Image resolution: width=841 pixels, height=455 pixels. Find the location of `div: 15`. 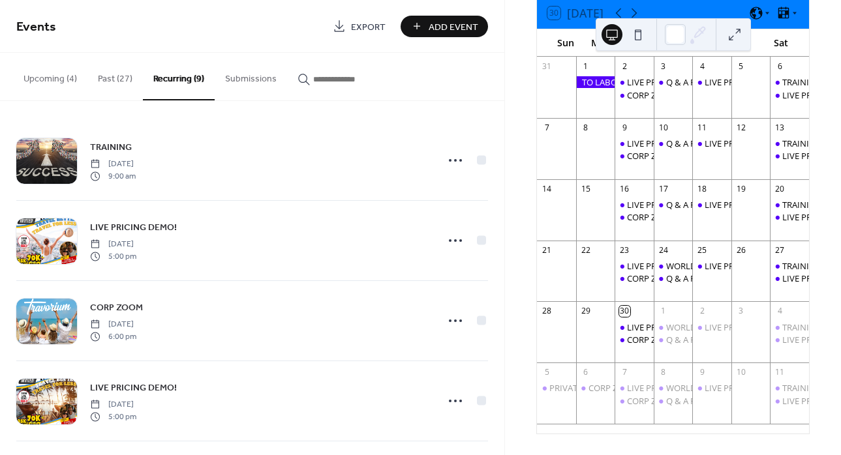

div: 15 is located at coordinates (586, 188).